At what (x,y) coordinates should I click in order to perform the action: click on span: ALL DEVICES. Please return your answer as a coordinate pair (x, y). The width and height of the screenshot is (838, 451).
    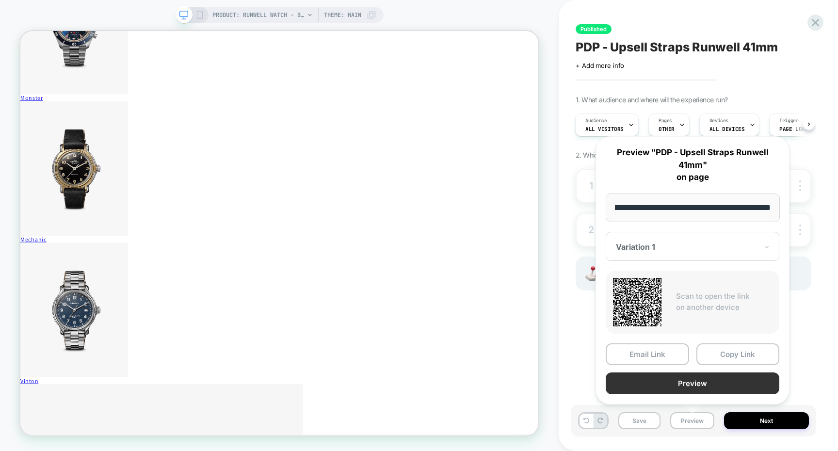
    Looking at the image, I should click on (727, 129).